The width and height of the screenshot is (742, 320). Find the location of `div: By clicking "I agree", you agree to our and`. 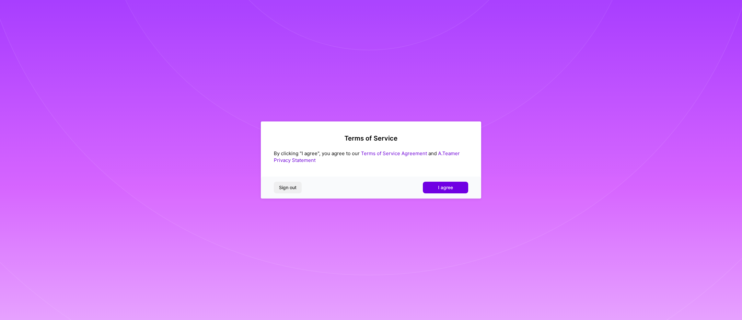

div: By clicking "I agree", you agree to our and is located at coordinates (371, 157).